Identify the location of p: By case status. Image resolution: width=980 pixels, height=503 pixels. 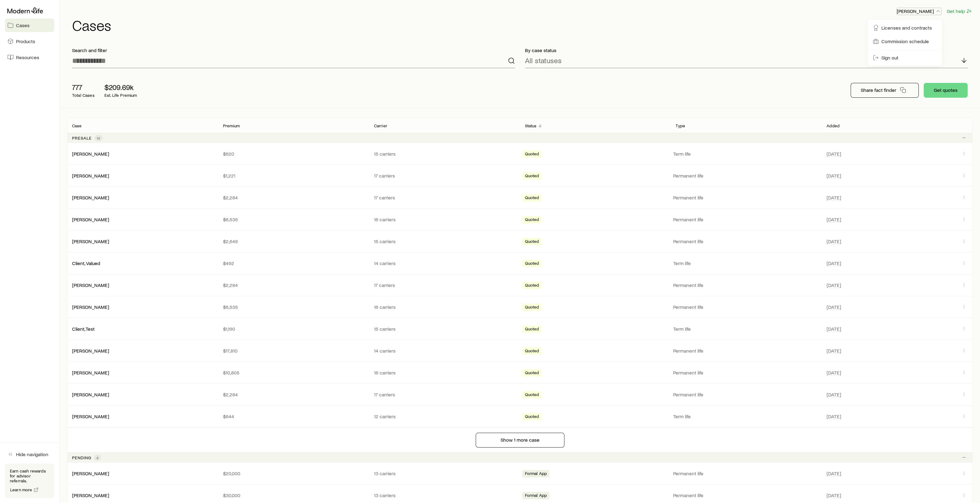
(746, 50).